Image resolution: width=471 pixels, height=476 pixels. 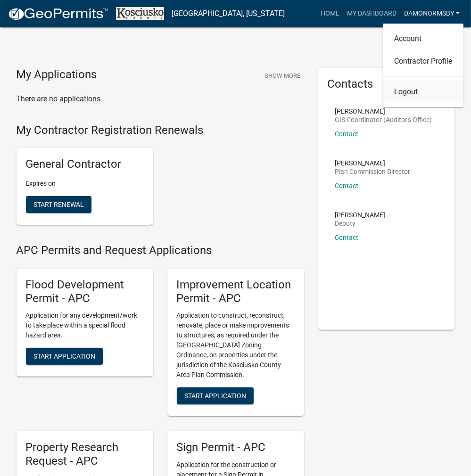 What do you see at coordinates (160, 99) in the screenshot?
I see `p: There are no applications` at bounding box center [160, 99].